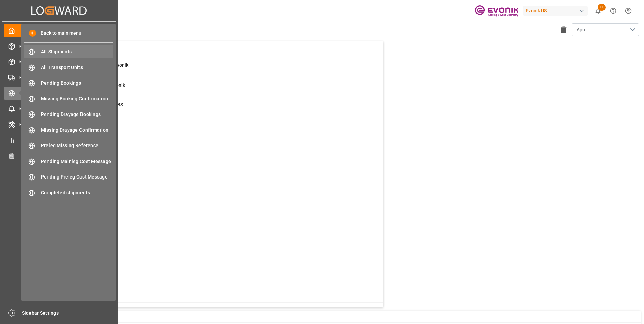 The image size is (644, 324). I want to click on a: Preleg Missing Reference, so click(69, 146).